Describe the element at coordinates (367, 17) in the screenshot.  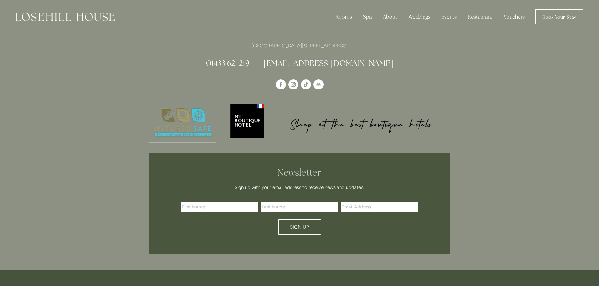
I see `div: Spa` at that location.